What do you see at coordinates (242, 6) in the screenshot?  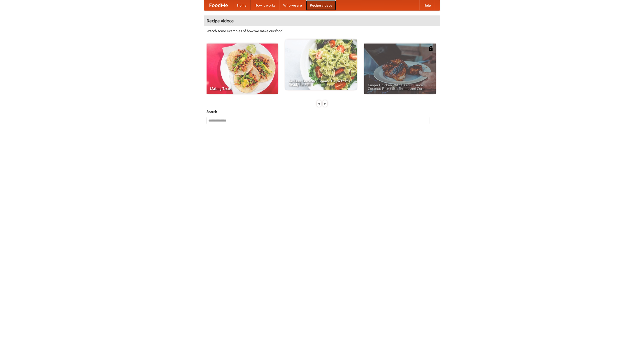 I see `a: Home` at bounding box center [242, 6].